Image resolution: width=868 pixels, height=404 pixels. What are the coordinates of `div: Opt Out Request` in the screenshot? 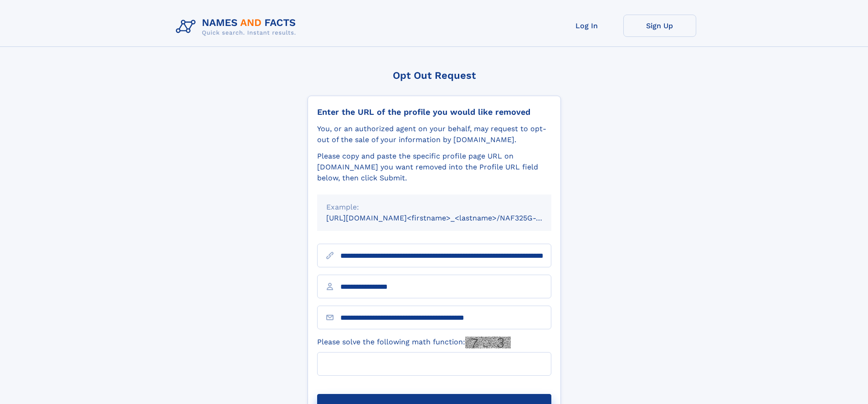 It's located at (435, 75).